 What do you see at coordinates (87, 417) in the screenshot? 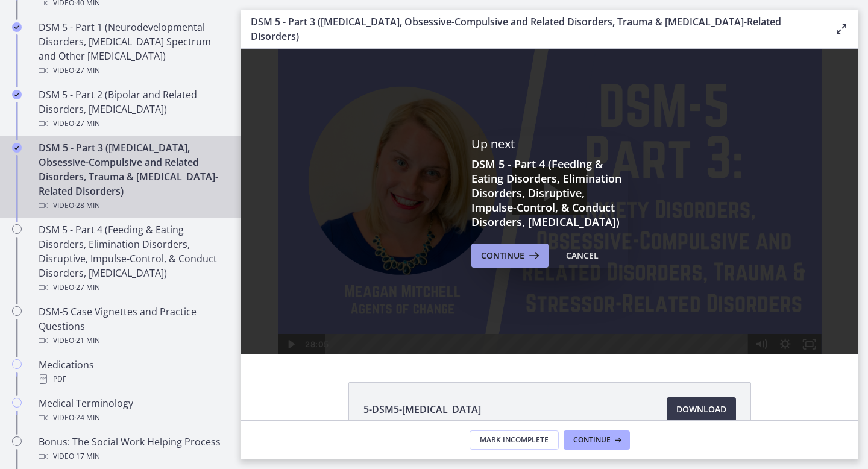
I see `span: · 24 min` at bounding box center [87, 417].